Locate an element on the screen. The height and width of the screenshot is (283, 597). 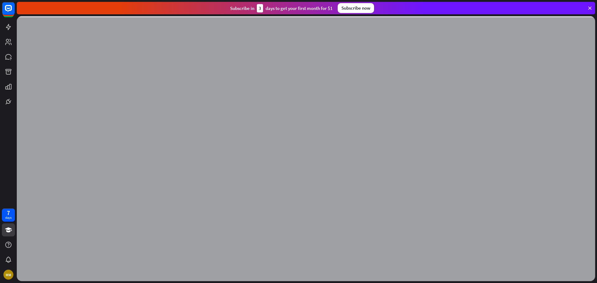
div: 3 is located at coordinates (260, 8).